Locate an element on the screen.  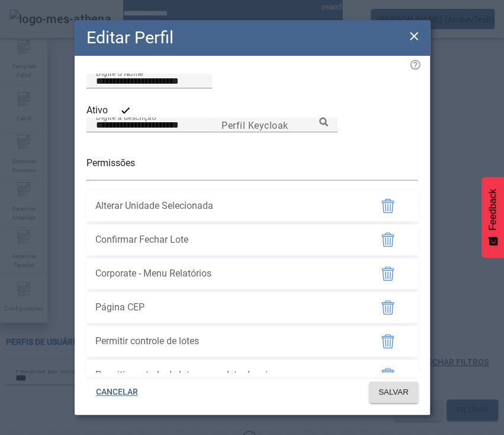
p: Permissões is located at coordinates (253, 163).